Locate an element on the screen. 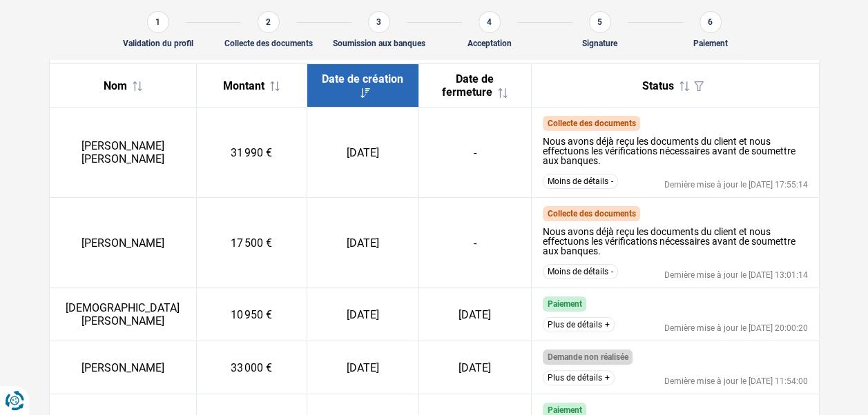  span: Date de création is located at coordinates (363, 79).